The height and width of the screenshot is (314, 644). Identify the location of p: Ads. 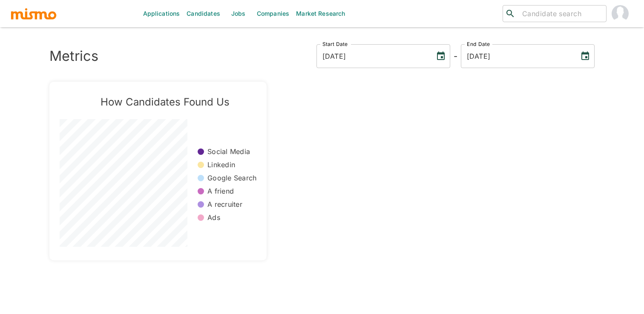
(214, 217).